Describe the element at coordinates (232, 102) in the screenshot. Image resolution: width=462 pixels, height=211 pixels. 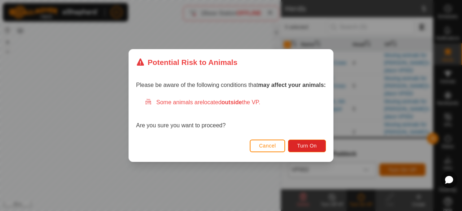
I see `strong: outside` at that location.